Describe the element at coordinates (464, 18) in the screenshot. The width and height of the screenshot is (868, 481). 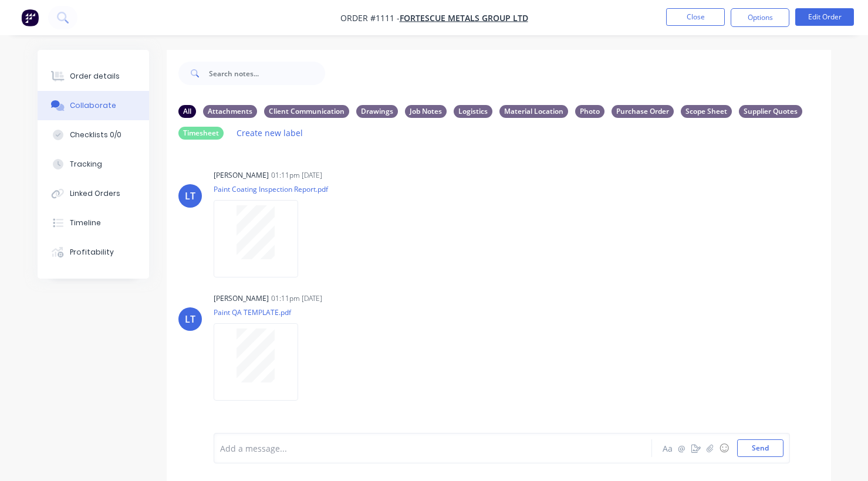
I see `a: FORTESCUE METALS GROUP LTD` at that location.